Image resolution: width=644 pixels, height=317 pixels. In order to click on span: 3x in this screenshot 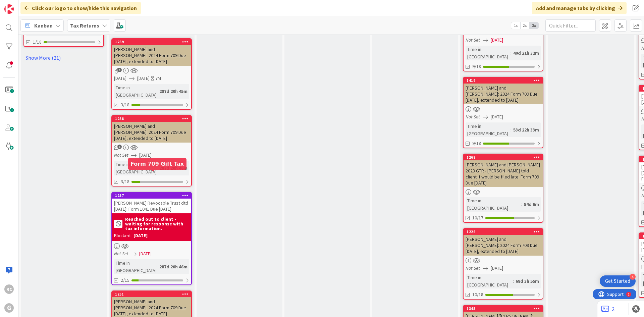, I will do `click(534, 25)`.